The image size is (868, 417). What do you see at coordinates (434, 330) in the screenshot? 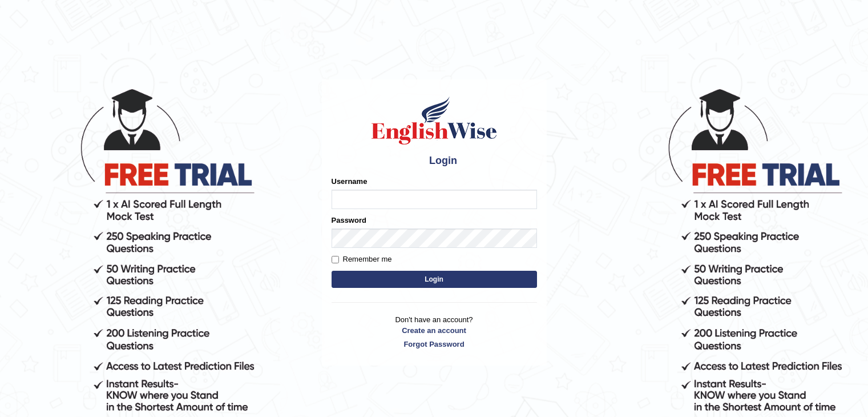
I see `a: Create an account` at bounding box center [434, 330].